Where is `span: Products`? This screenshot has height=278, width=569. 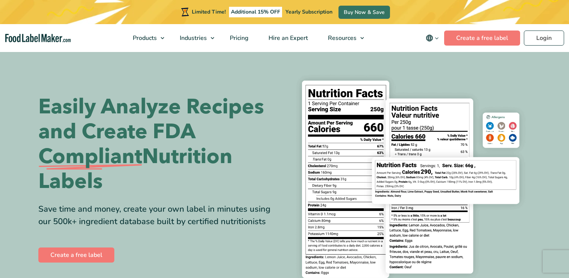
span: Products is located at coordinates (144, 38).